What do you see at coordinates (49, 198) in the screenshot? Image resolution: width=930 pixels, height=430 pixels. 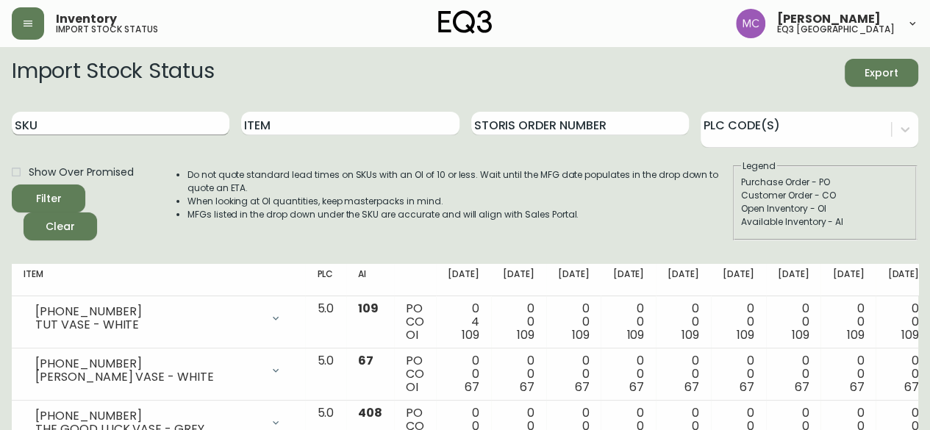 I see `div: Filter` at bounding box center [49, 198].